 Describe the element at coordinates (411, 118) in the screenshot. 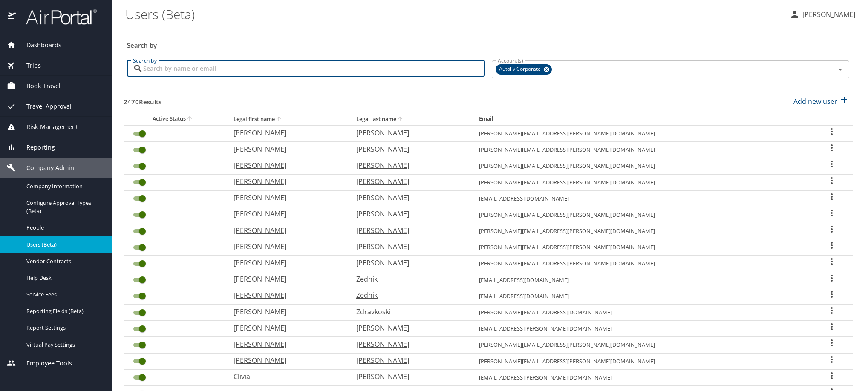

I see `th: Legal last name` at that location.